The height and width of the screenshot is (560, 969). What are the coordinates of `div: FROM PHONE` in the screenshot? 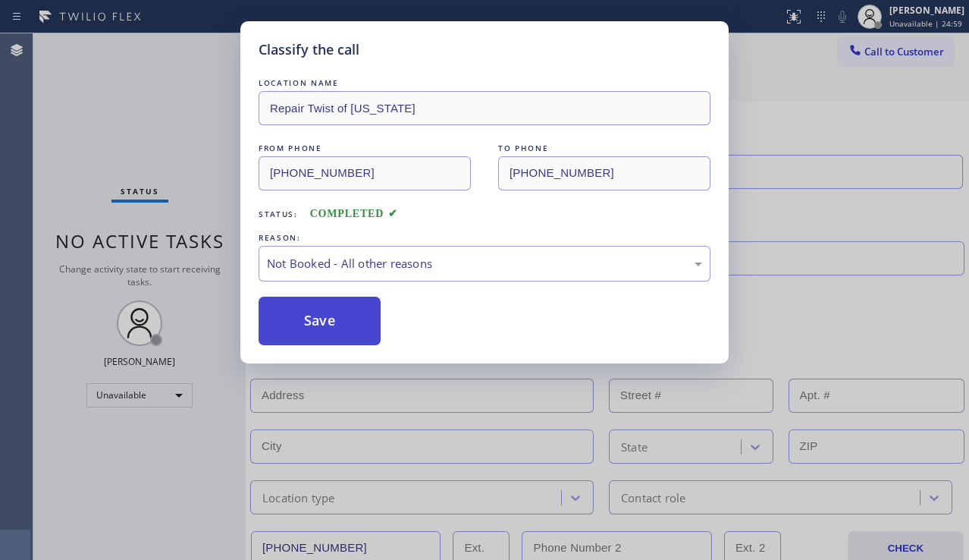 It's located at (365, 148).